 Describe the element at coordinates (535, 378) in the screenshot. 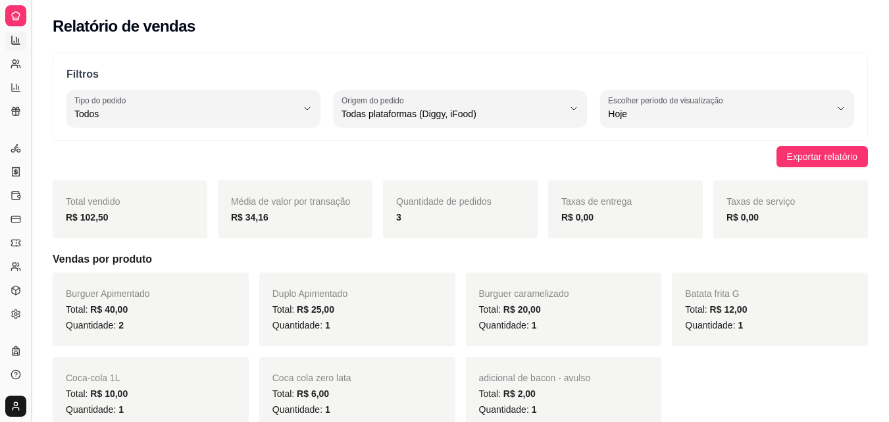

I see `span: adicional de bacon - avulso` at that location.